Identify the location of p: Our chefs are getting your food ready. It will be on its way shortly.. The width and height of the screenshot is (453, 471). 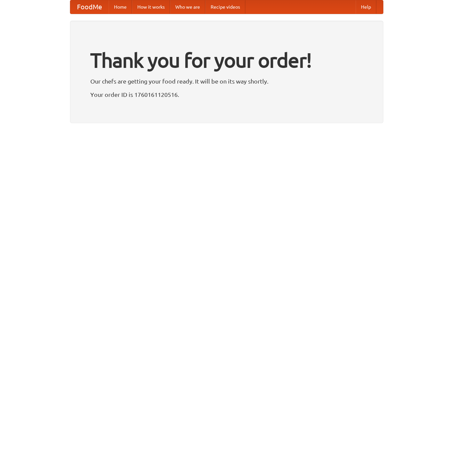
(227, 81).